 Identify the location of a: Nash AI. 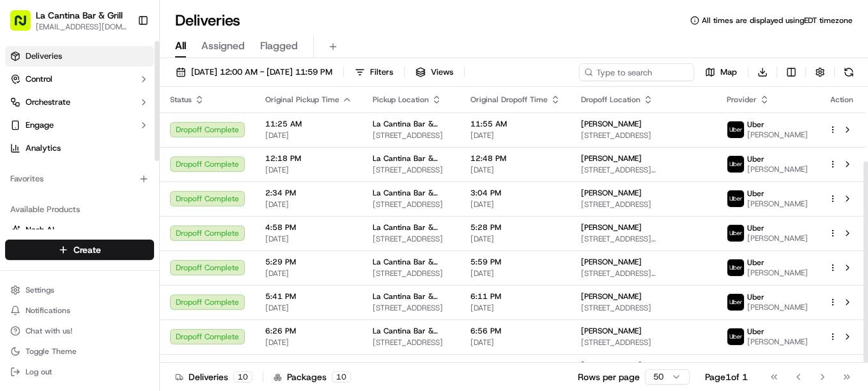
(79, 230).